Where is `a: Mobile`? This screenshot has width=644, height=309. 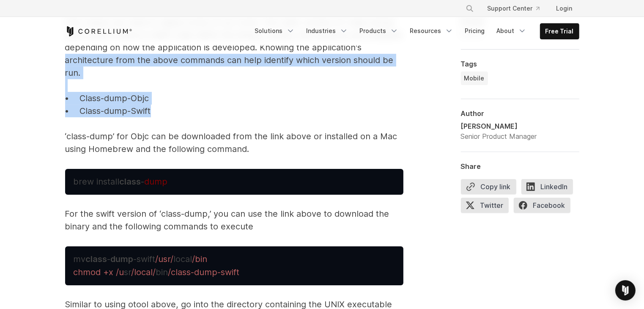 a: Mobile is located at coordinates (474, 78).